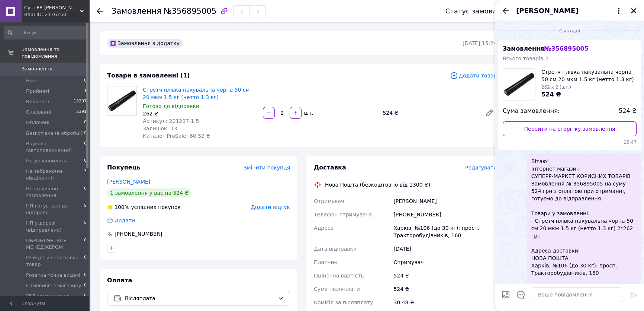  What do you see at coordinates (38, 122) in the screenshot?
I see `span: Оплачені` at bounding box center [38, 122].